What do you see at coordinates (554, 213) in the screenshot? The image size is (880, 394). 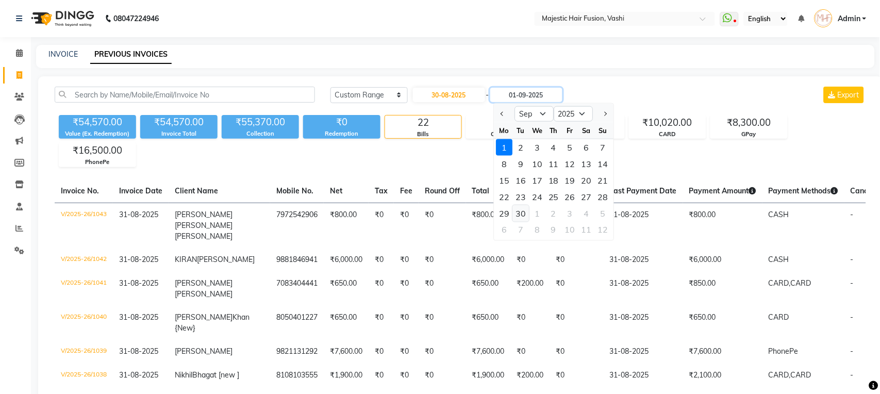 I see `div: Thursday, October 2, 2025` at bounding box center [554, 213].